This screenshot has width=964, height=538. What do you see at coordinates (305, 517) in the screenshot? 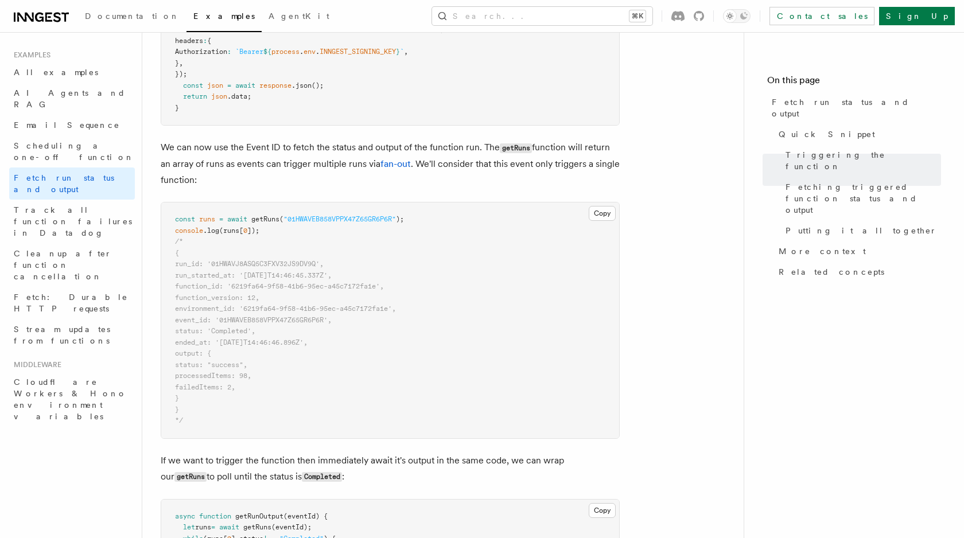
I see `span: (eventId) {` at bounding box center [305, 517].